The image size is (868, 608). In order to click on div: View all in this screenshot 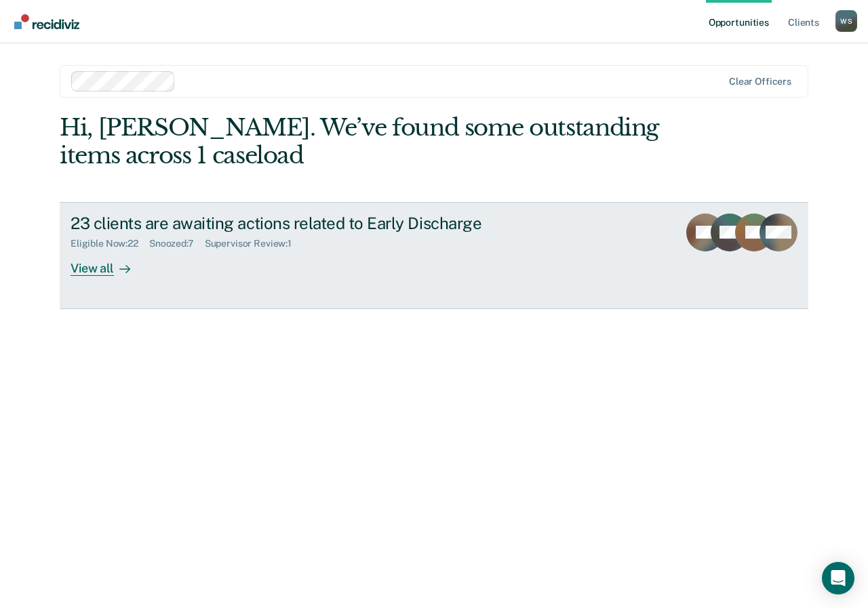, I will do `click(108, 262)`.